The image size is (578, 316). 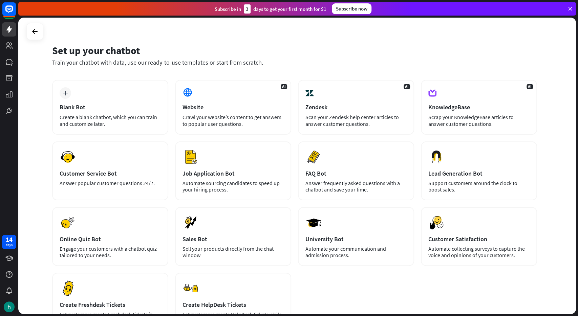 I want to click on div: Customer Satisfaction, so click(x=479, y=239).